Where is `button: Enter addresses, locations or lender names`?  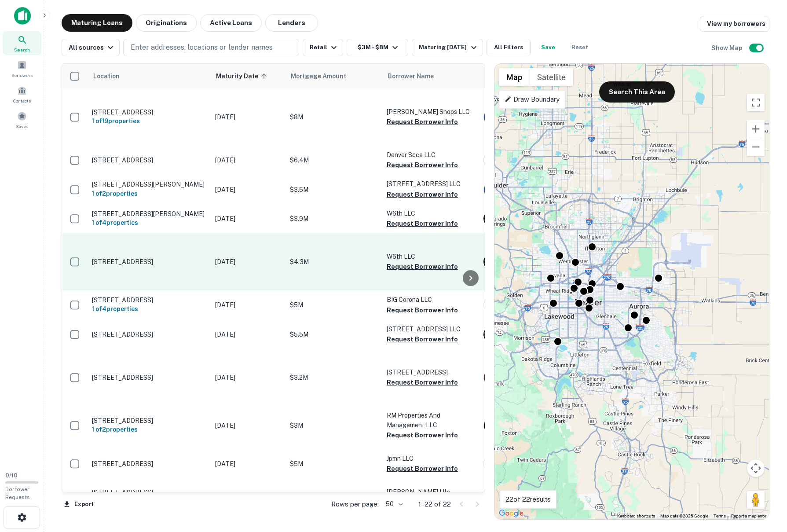 button: Enter addresses, locations or lender names is located at coordinates (211, 48).